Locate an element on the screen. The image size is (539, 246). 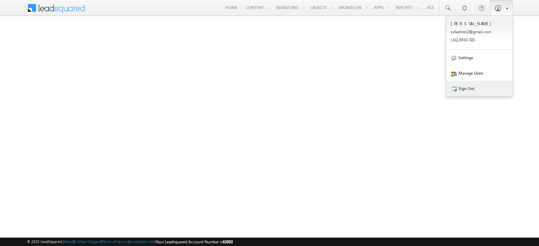
a: Contact Support is located at coordinates (88, 242).